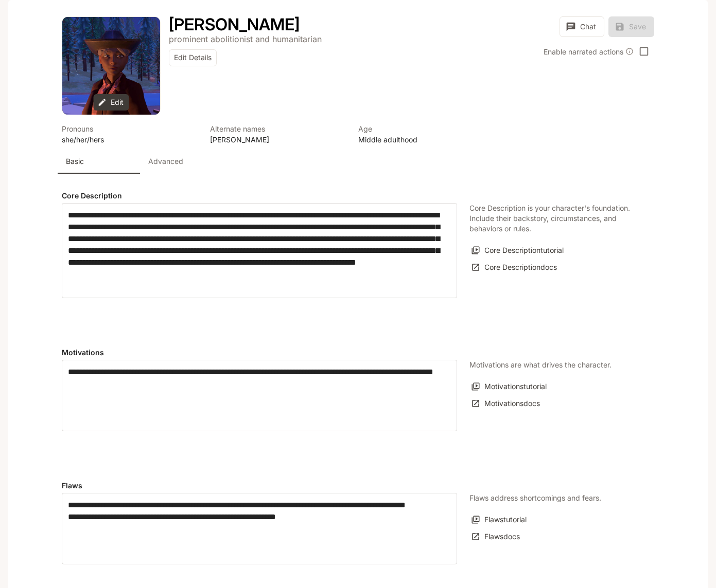 Image resolution: width=716 pixels, height=588 pixels. What do you see at coordinates (535, 498) in the screenshot?
I see `p: Flaws address shortcomings and fears.` at bounding box center [535, 498].